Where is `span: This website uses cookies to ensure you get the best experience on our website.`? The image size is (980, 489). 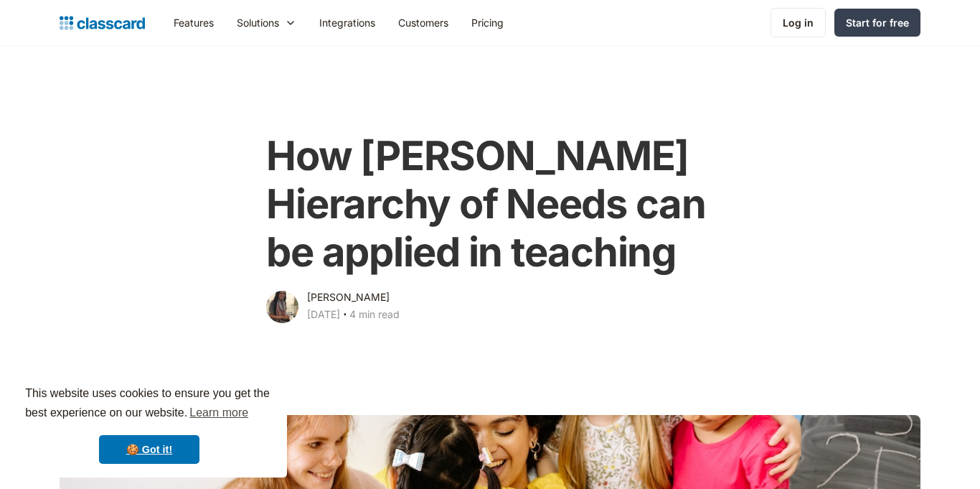 span: This website uses cookies to ensure you get the best experience on our website. is located at coordinates (149, 404).